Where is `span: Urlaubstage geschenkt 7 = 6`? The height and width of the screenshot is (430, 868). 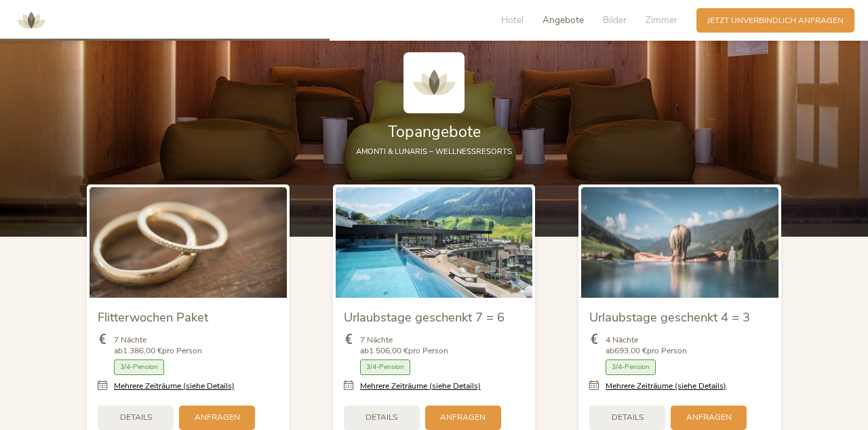
span: Urlaubstage geschenkt 7 = 6 is located at coordinates (424, 316).